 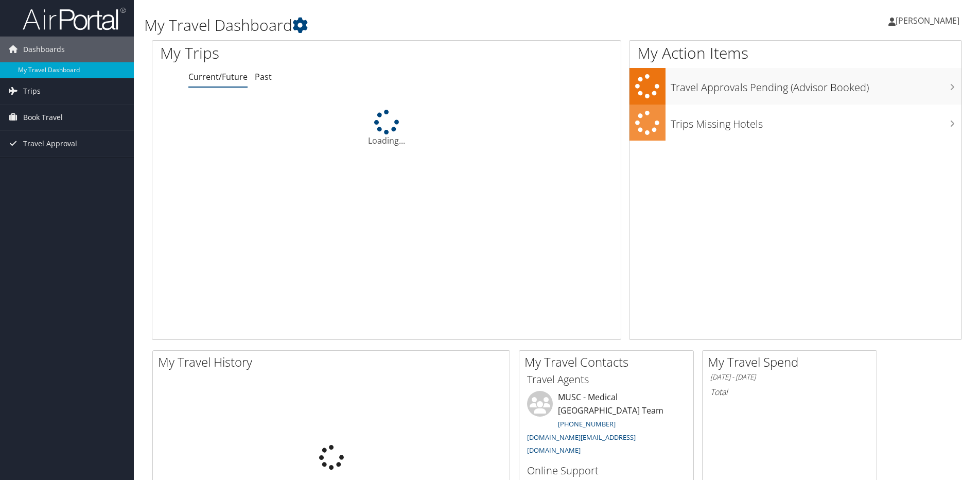 I want to click on h1: My Trips, so click(x=289, y=53).